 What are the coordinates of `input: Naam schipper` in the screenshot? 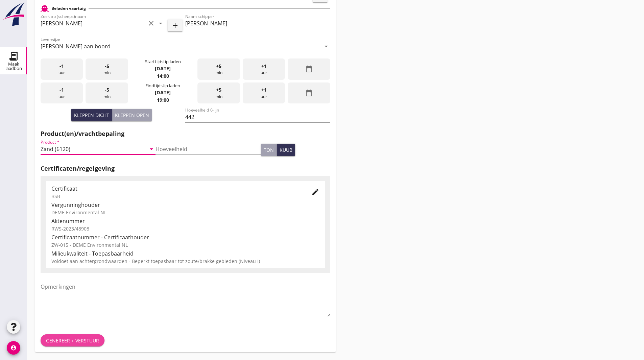 It's located at (258, 24).